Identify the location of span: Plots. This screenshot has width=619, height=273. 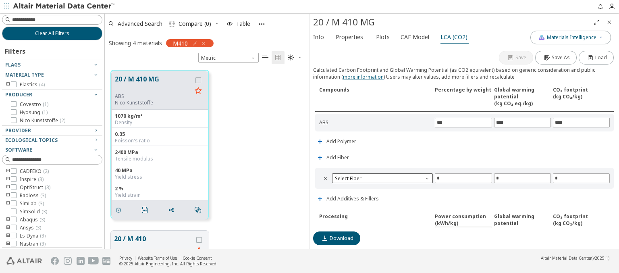
(383, 37).